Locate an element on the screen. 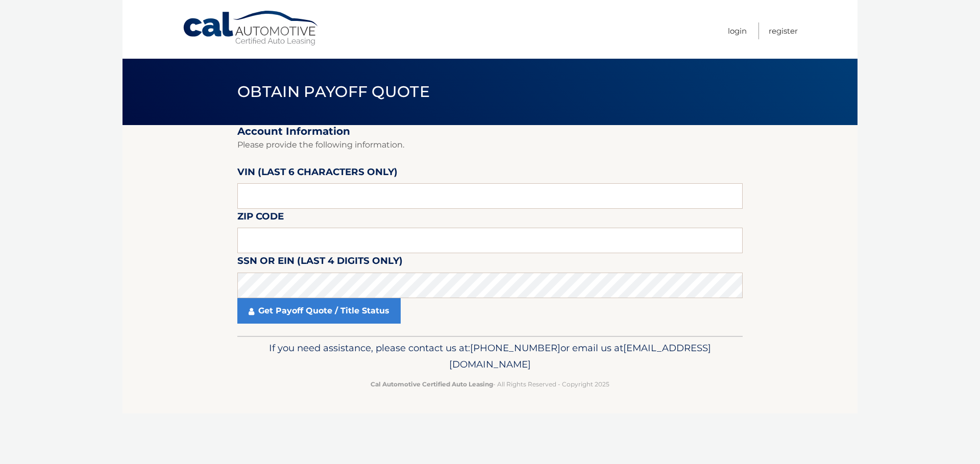  a: Cal Automotive is located at coordinates (251, 28).